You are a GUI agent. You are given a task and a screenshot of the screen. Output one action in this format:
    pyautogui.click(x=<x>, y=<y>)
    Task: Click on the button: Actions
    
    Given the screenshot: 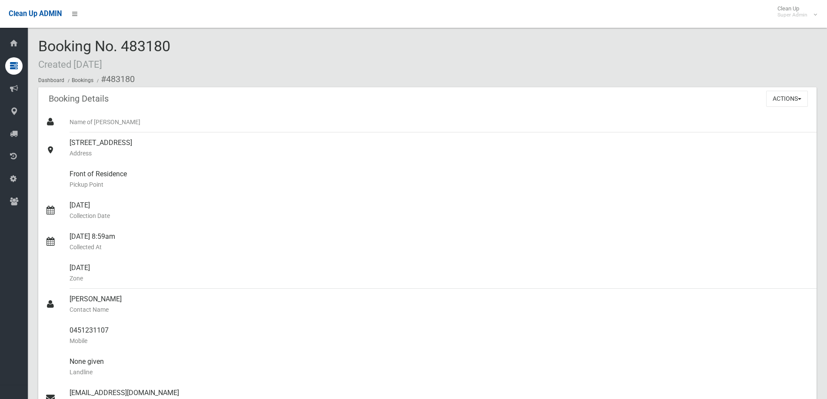 What is the action you would take?
    pyautogui.click(x=787, y=99)
    